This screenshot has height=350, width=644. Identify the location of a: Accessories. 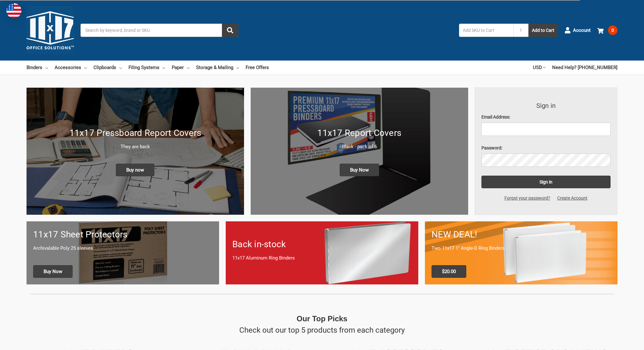
(71, 68).